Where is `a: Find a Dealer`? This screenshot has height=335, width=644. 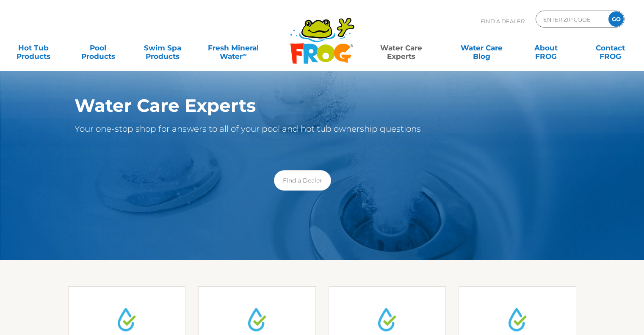
a: Find a Dealer is located at coordinates (302, 181).